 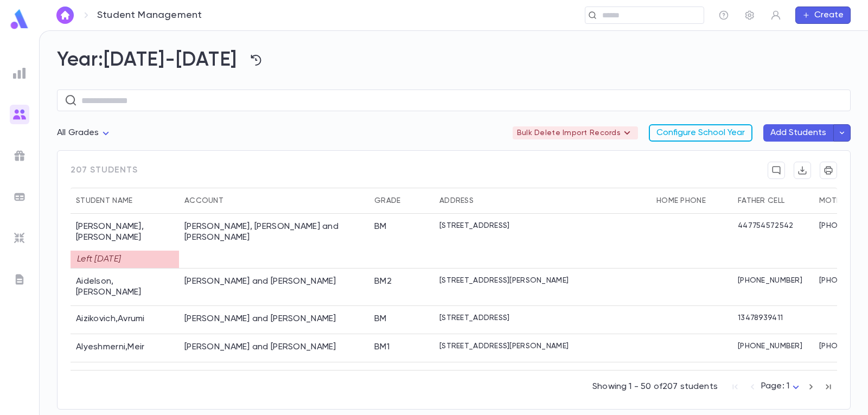 I want to click on img: students_gradient.3b4df2a2b995ef5086a14d9e1675a5ee.svg, so click(x=19, y=115).